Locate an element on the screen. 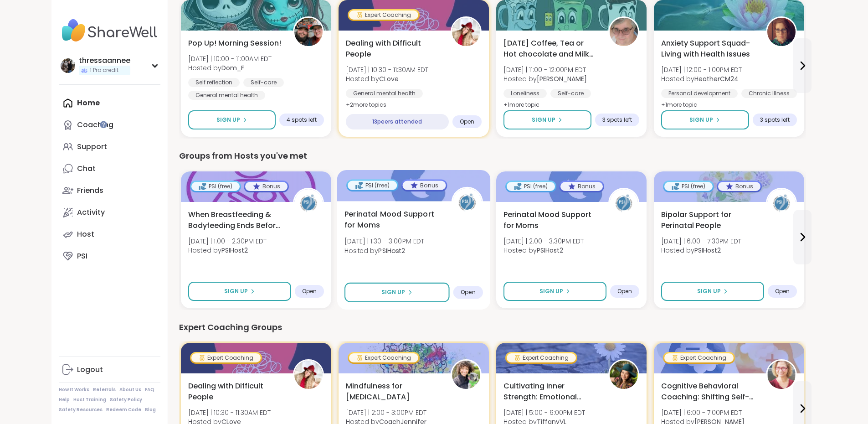  a: Friends is located at coordinates (110, 190).